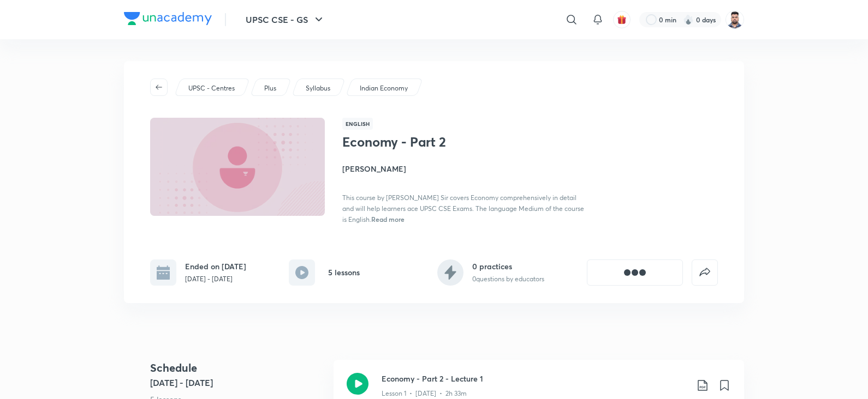 The width and height of the screenshot is (868, 399). I want to click on img: Thumbnail, so click(238, 167).